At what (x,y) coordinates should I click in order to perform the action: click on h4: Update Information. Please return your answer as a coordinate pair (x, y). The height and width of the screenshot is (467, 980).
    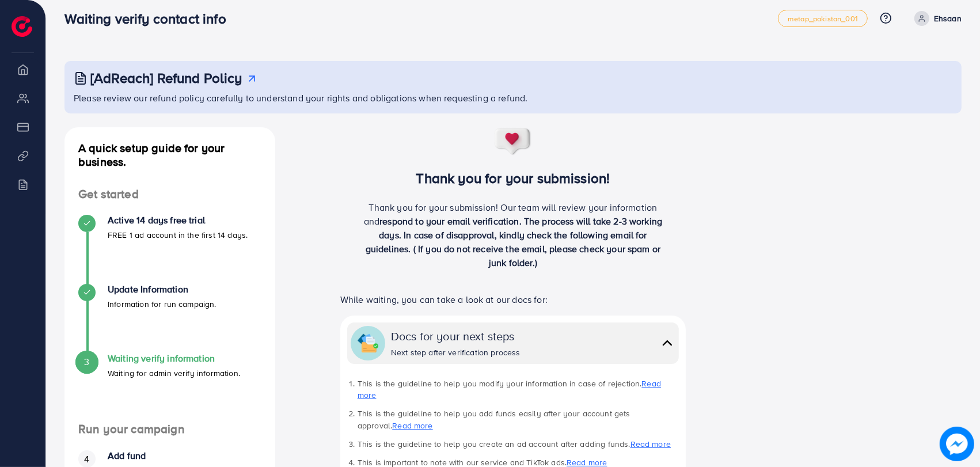
    Looking at the image, I should click on (162, 289).